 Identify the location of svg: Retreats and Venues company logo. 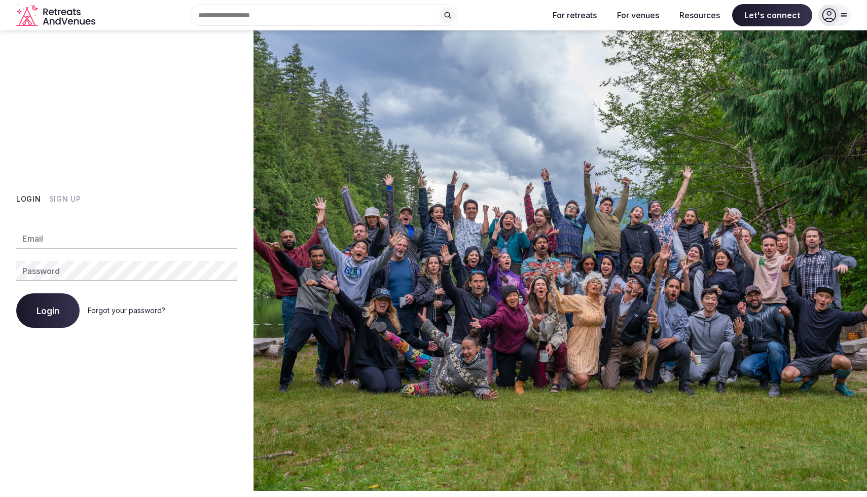
(57, 15).